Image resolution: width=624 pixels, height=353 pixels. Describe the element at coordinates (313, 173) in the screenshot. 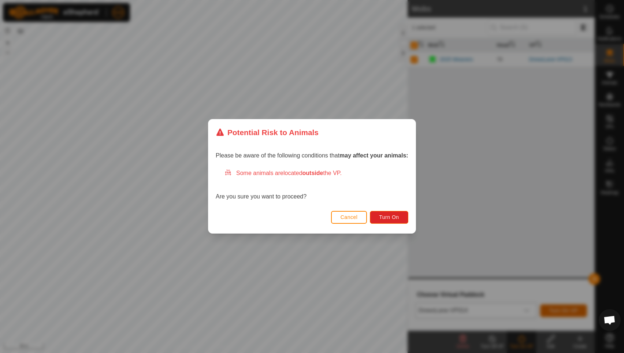

I see `strong: outside` at that location.